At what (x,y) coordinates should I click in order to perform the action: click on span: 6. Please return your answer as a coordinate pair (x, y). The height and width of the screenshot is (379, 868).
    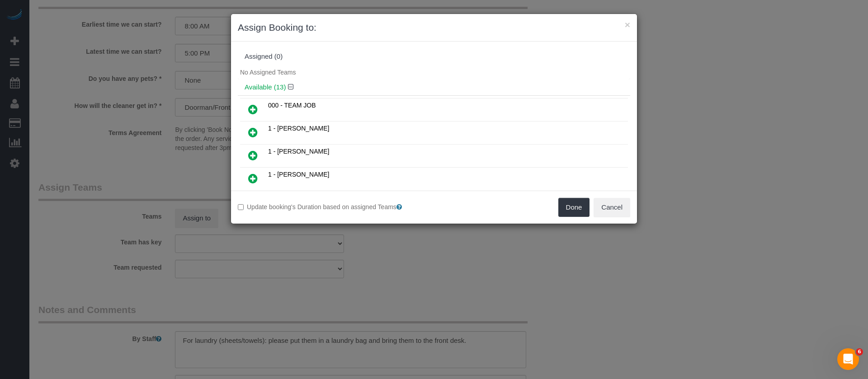
    Looking at the image, I should click on (859, 352).